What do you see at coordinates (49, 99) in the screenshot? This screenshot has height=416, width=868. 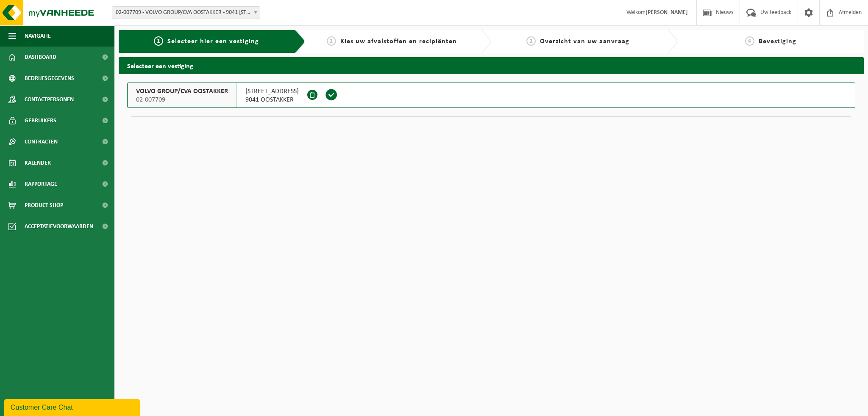 I see `span: Contactpersonen` at bounding box center [49, 99].